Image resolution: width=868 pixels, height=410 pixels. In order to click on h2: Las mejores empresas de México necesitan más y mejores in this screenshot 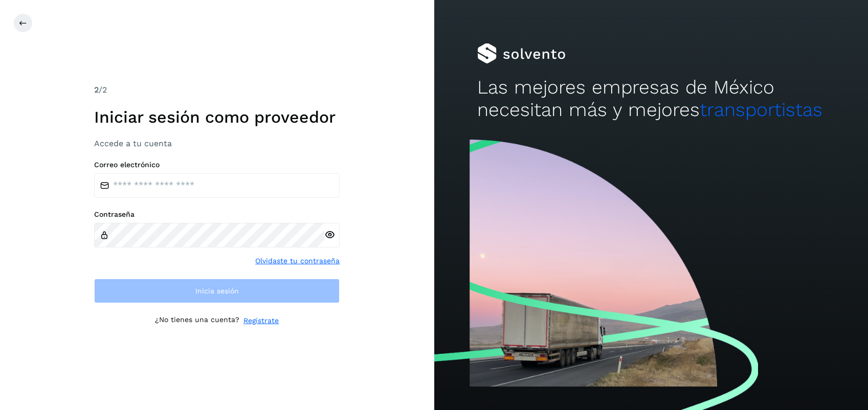, I will do `click(650, 98)`.